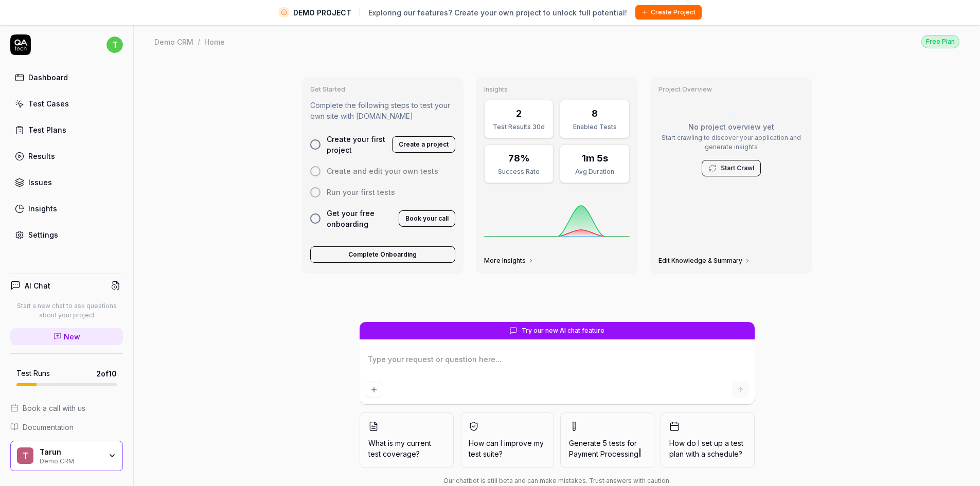  I want to click on a: Book your call, so click(427, 218).